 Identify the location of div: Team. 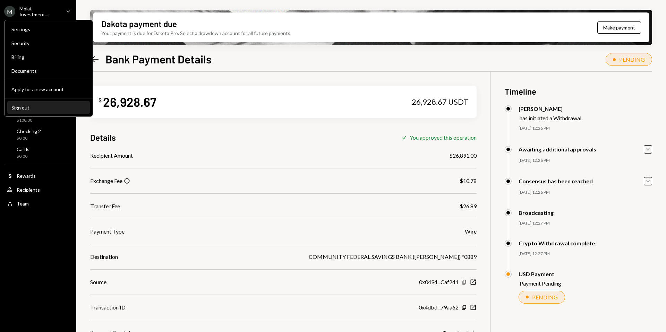
(23, 204).